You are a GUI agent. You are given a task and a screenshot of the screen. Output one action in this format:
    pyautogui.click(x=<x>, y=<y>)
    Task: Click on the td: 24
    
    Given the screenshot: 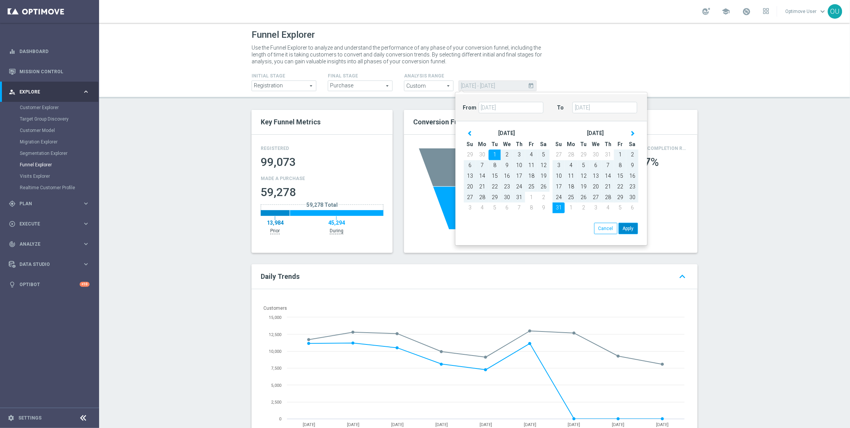 What is the action you would take?
    pyautogui.click(x=519, y=186)
    